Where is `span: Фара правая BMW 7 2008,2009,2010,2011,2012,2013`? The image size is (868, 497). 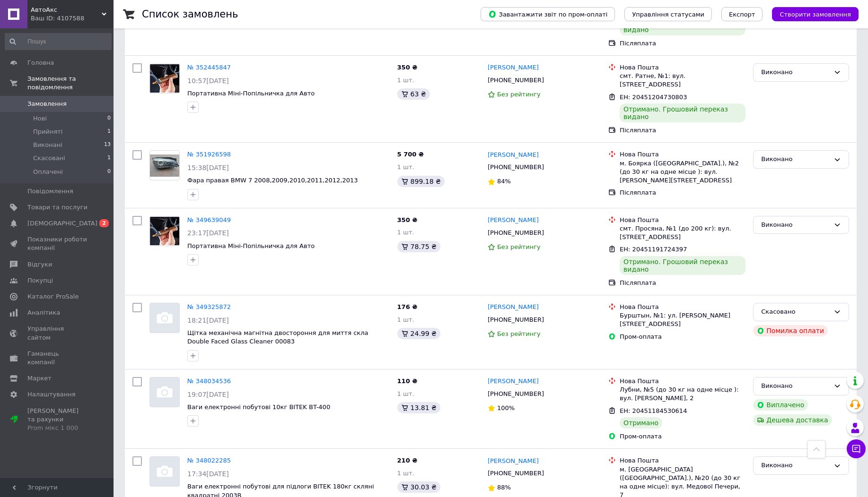 span: Фара правая BMW 7 2008,2009,2010,2011,2012,2013 is located at coordinates (272, 180).